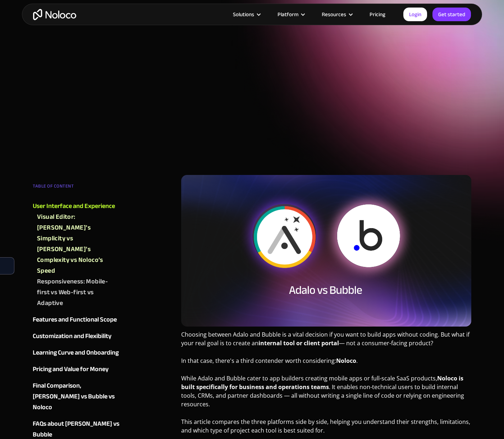 This screenshot has width=504, height=439. I want to click on strong: Noloco, so click(347, 361).